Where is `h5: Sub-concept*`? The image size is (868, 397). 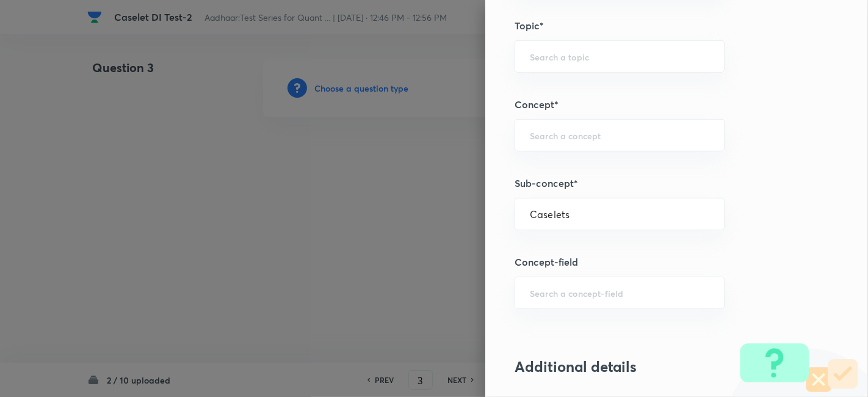
h5: Sub-concept* is located at coordinates (656, 183).